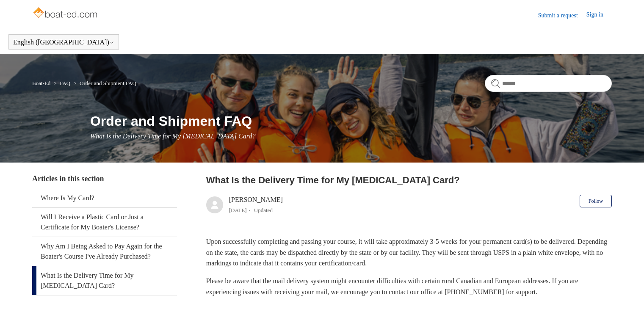  Describe the element at coordinates (41, 83) in the screenshot. I see `a: Boat-Ed` at that location.